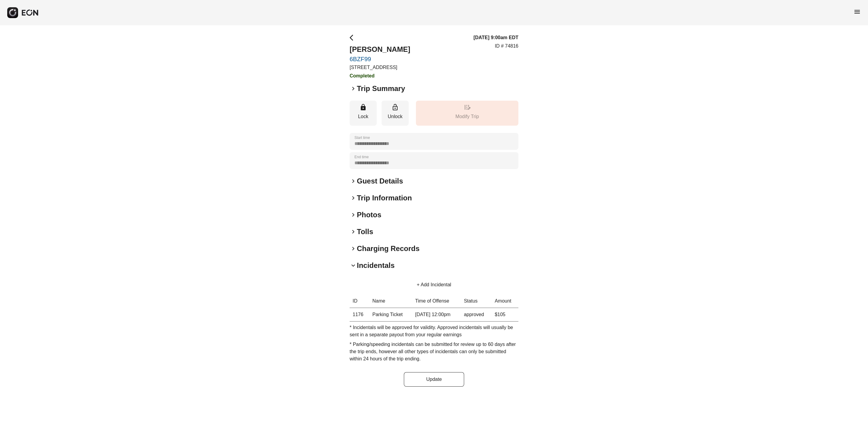 Image resolution: width=868 pixels, height=427 pixels. Describe the element at coordinates (396, 113) in the screenshot. I see `button: Unlock` at that location.